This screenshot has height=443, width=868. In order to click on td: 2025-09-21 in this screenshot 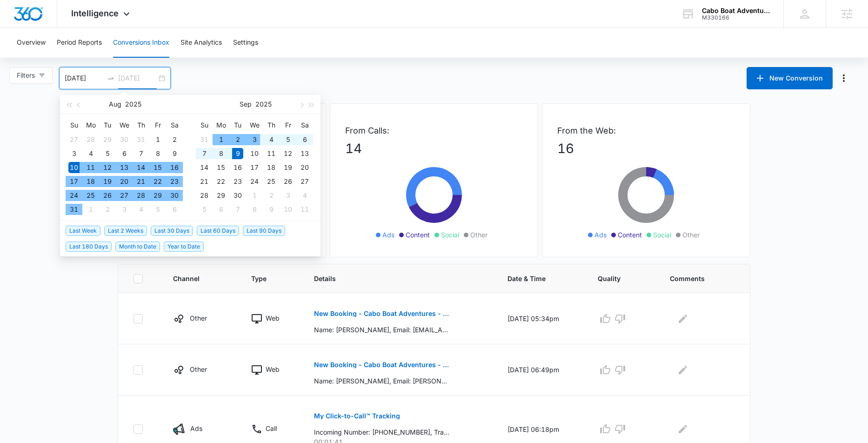, I will do `click(204, 181)`.